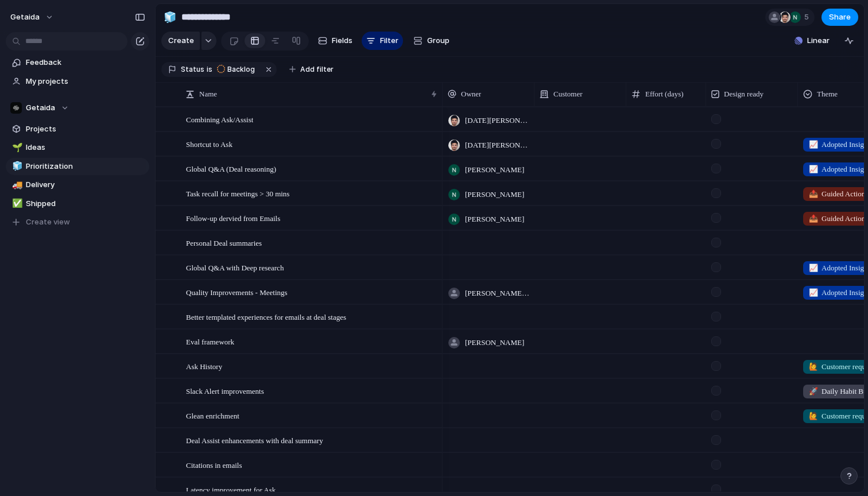  Describe the element at coordinates (431, 41) in the screenshot. I see `button: Group` at that location.